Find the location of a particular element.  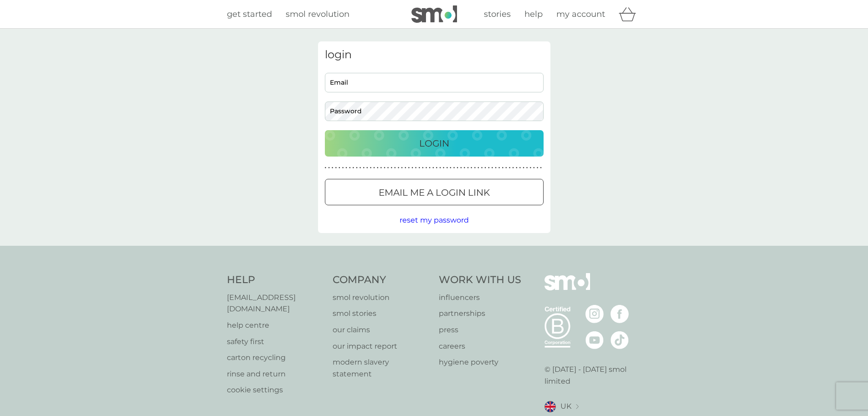

span: smol revolution is located at coordinates (318, 14).